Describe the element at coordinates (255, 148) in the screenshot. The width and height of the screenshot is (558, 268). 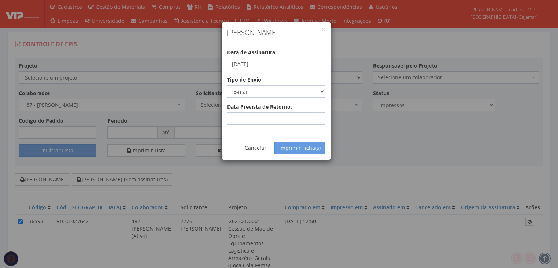
I see `button: Cancelar` at that location.